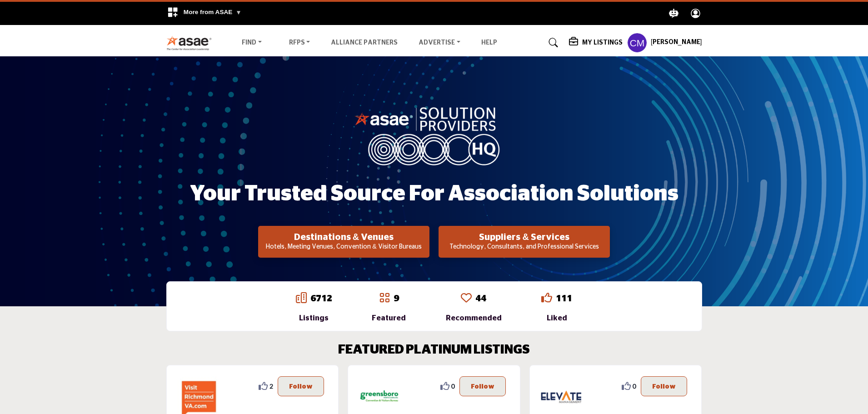  What do you see at coordinates (434, 135) in the screenshot?
I see `img: image` at bounding box center [434, 135].